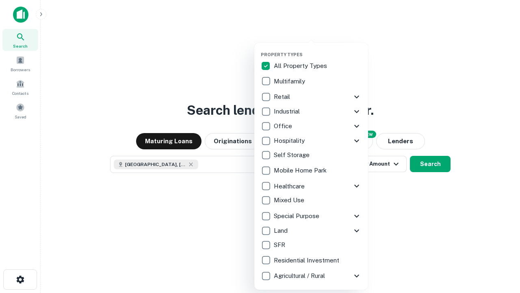  Describe the element at coordinates (284, 126) in the screenshot. I see `p: Office` at that location.